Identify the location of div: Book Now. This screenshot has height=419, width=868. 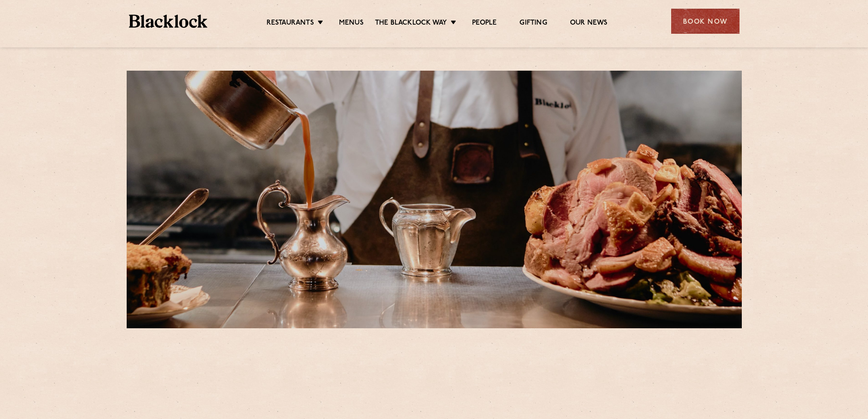
(706, 21).